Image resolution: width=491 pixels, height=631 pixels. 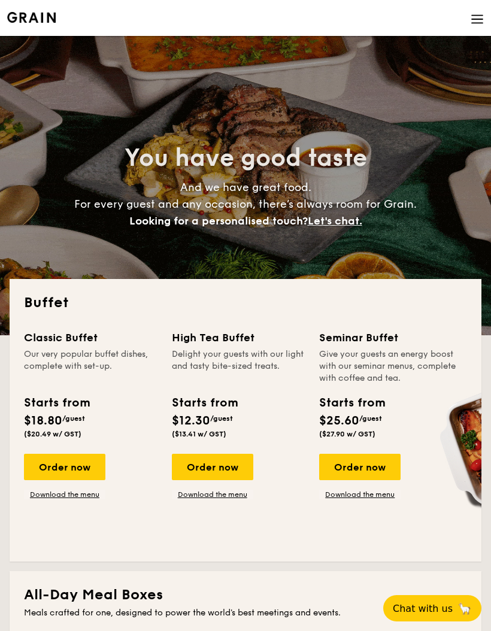 I want to click on div: High Tea Buffet, so click(x=238, y=337).